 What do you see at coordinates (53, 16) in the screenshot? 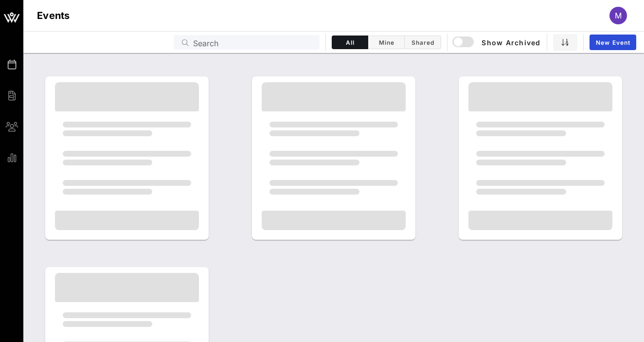
I see `h1: Events` at bounding box center [53, 16].